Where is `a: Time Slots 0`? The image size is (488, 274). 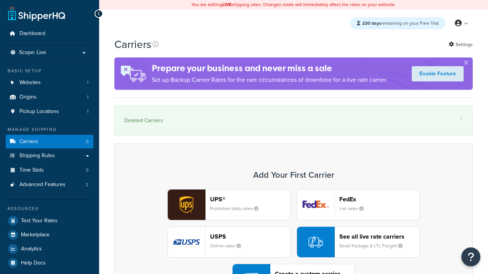 a: Time Slots 0 is located at coordinates (50, 170).